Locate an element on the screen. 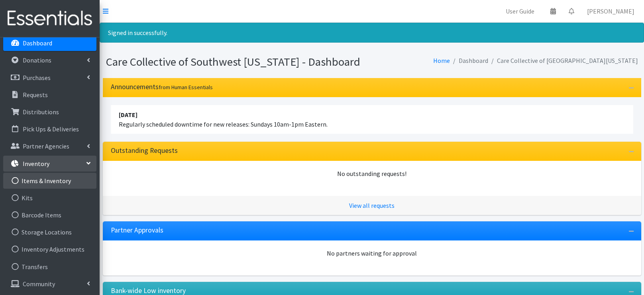 The image size is (644, 295). li: Dashboard is located at coordinates (469, 60).